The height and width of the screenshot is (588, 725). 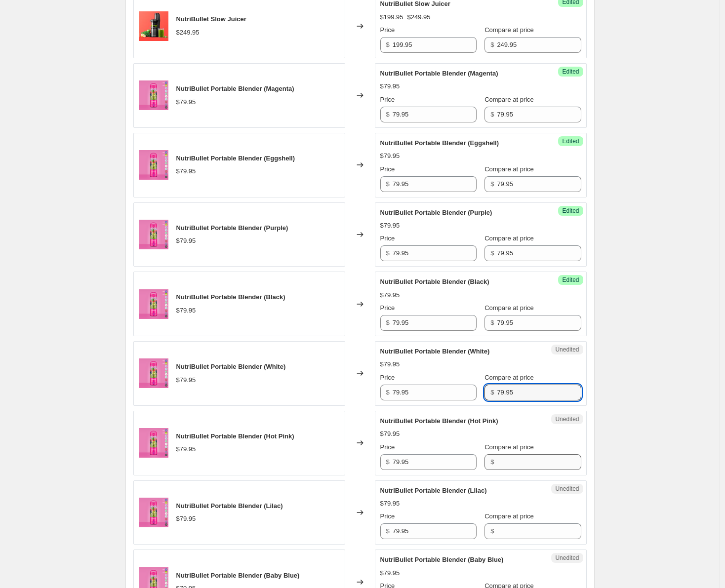 What do you see at coordinates (419, 17) in the screenshot?
I see `strike: $249.95` at bounding box center [419, 17].